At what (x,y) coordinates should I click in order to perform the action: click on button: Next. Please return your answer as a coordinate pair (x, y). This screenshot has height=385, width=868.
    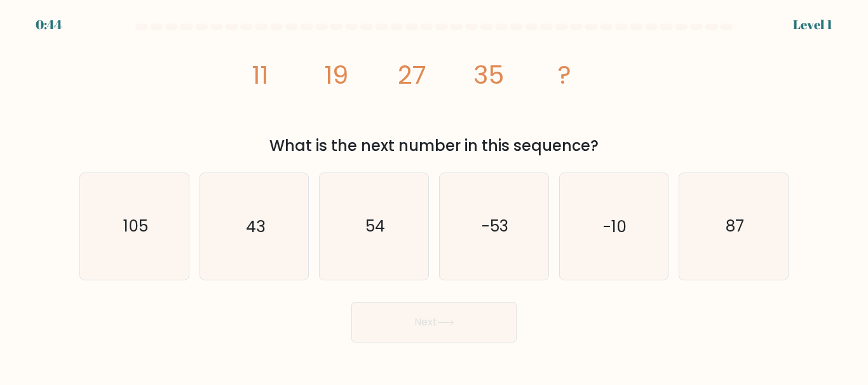
    Looking at the image, I should click on (434, 322).